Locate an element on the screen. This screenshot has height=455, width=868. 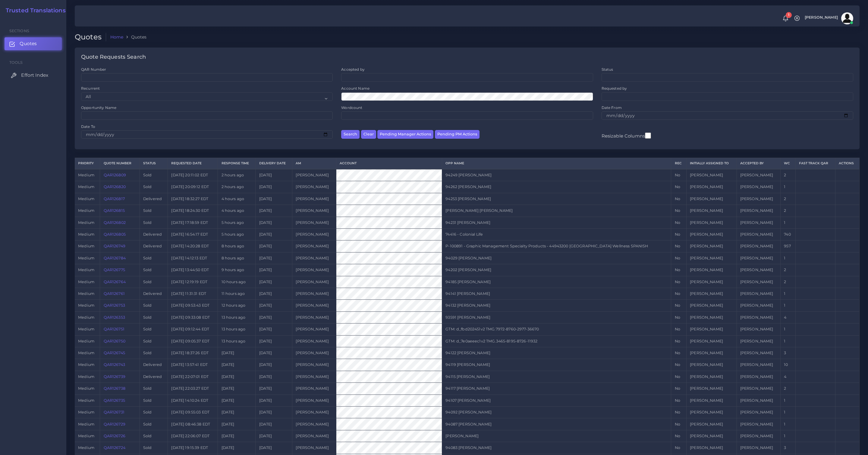
label: Resizable Columns is located at coordinates (626, 135).